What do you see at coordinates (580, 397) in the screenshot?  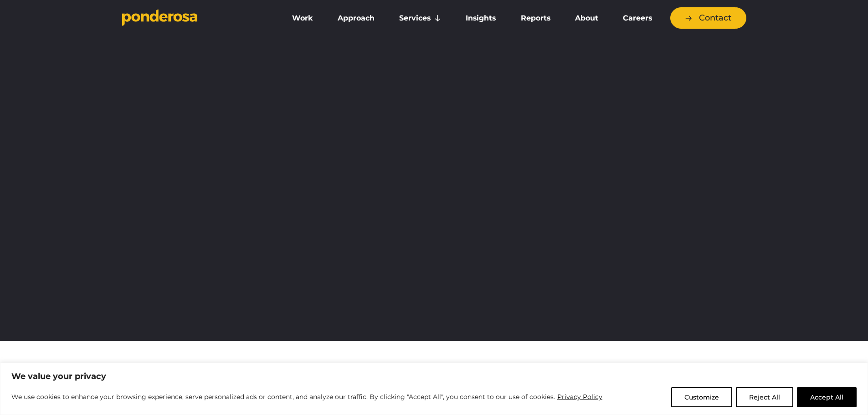 I see `a: Privacy Policy` at bounding box center [580, 397].